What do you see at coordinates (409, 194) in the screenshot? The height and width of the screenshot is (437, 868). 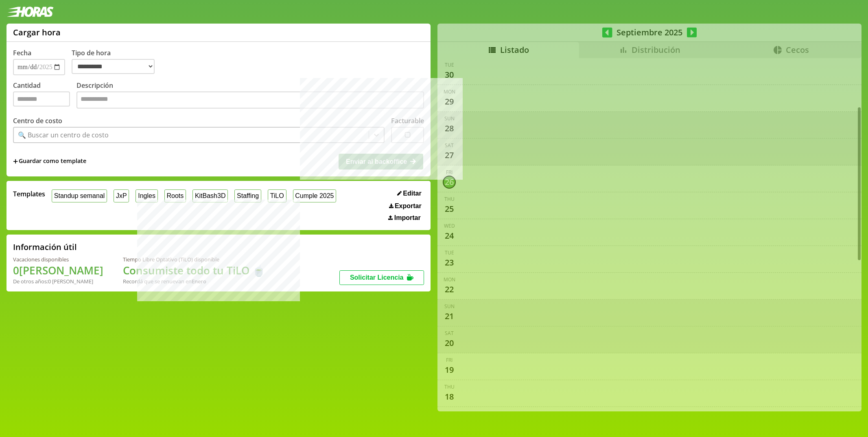 I see `button: Editar` at bounding box center [409, 194].